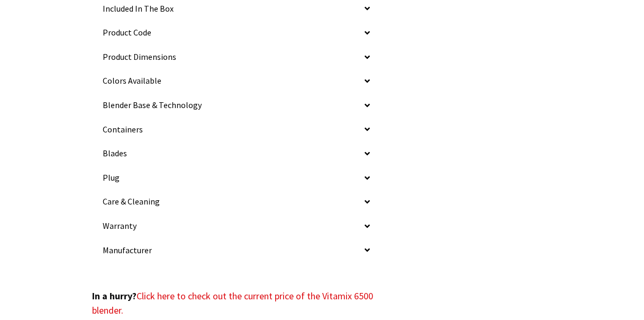 This screenshot has height=320, width=644. What do you see at coordinates (114, 295) in the screenshot?
I see `strong: In a hurry?` at bounding box center [114, 295].